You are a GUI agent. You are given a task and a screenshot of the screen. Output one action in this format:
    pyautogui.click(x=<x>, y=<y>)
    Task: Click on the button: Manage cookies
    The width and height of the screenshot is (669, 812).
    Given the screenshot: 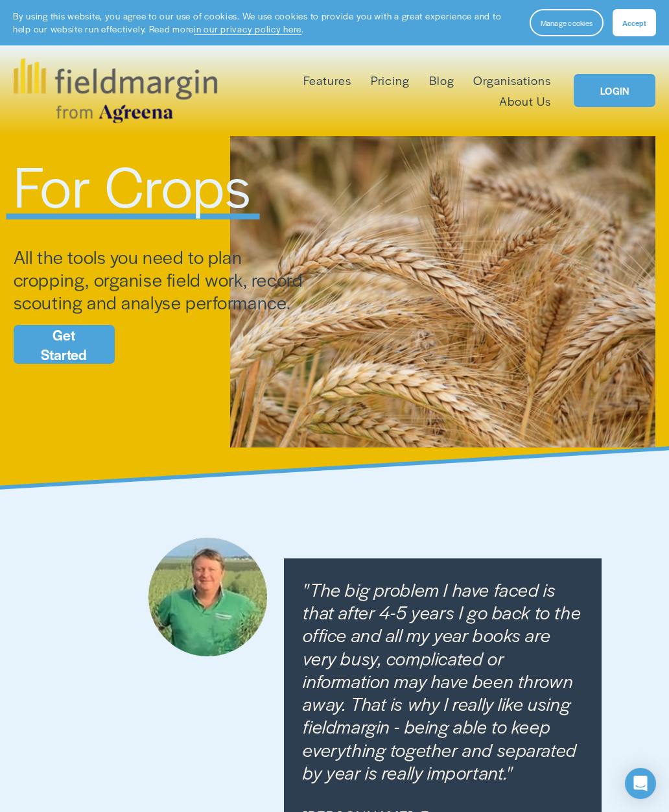 What is the action you would take?
    pyautogui.click(x=566, y=23)
    